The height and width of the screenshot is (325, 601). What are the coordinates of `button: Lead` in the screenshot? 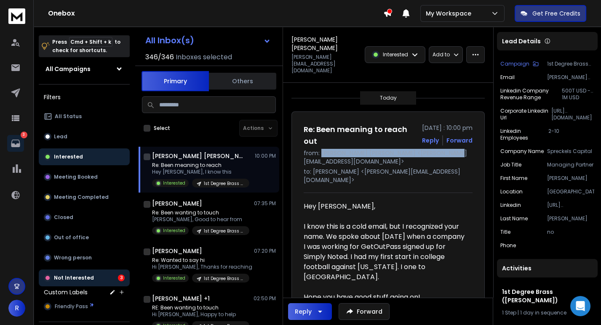 It's located at (84, 137).